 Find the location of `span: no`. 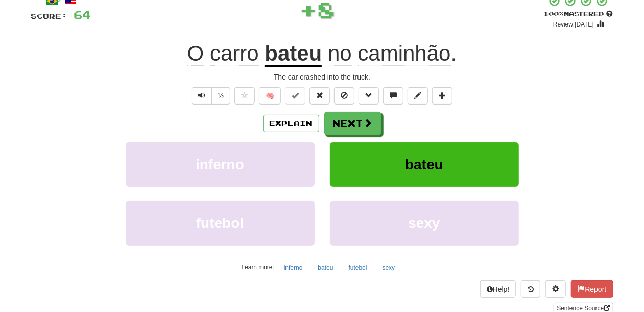

span: no is located at coordinates (340, 53).